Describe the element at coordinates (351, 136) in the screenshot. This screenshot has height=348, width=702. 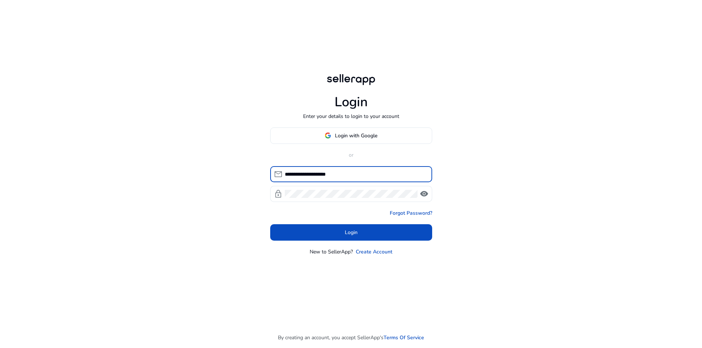
I see `button: Login with Google` at that location.